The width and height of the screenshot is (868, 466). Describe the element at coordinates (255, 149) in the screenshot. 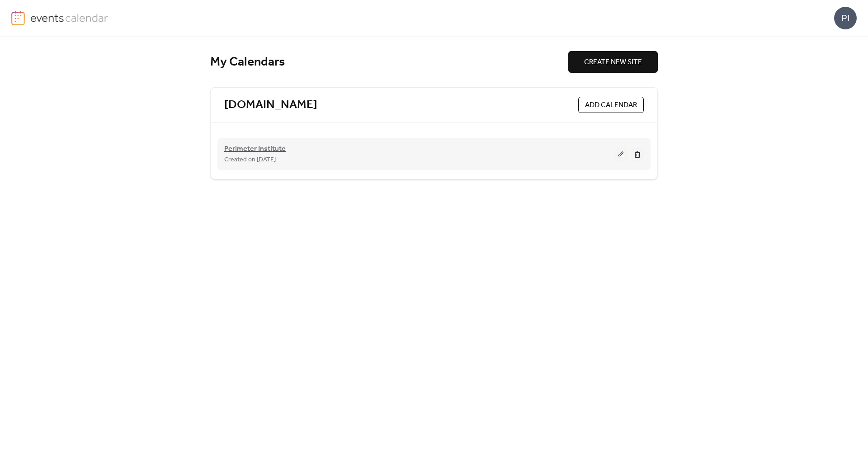

I see `a: Perimeter Institute` at that location.